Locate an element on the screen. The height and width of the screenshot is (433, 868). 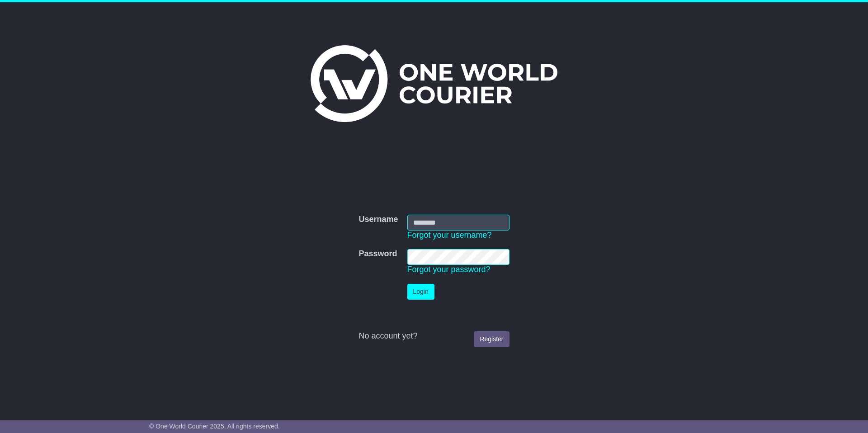
a: Forgot your username? is located at coordinates (449, 235).